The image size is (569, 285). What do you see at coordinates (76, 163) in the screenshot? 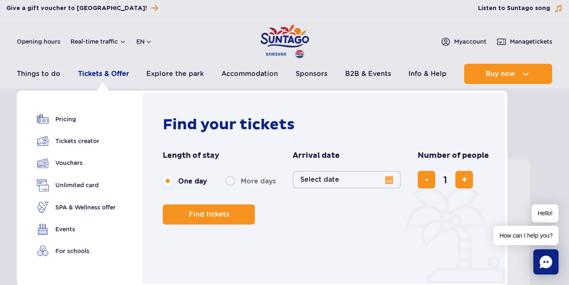
I see `a: Vouchers` at bounding box center [76, 163].